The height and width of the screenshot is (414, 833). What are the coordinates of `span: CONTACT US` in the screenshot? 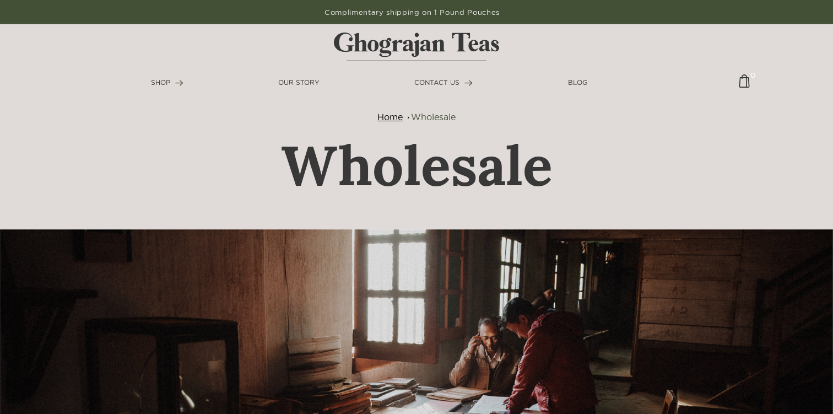 It's located at (437, 82).